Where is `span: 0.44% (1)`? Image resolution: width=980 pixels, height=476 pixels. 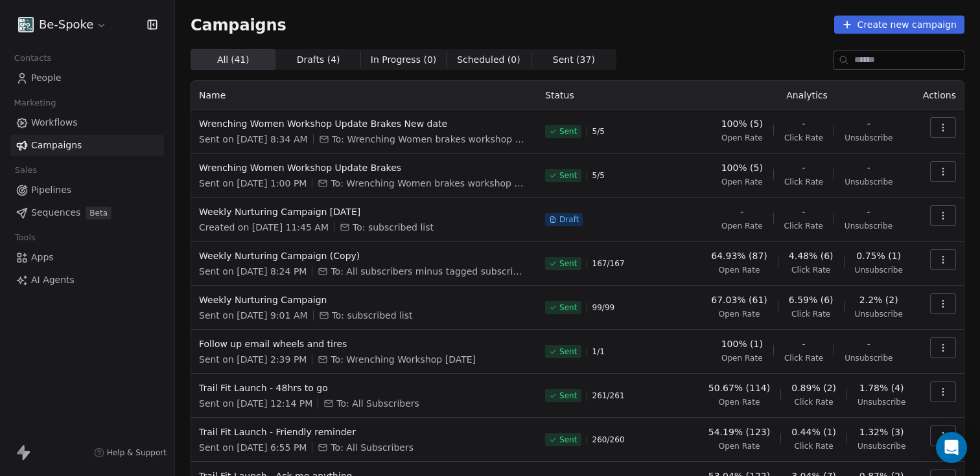 span: 0.44% (1) is located at coordinates (813, 432).